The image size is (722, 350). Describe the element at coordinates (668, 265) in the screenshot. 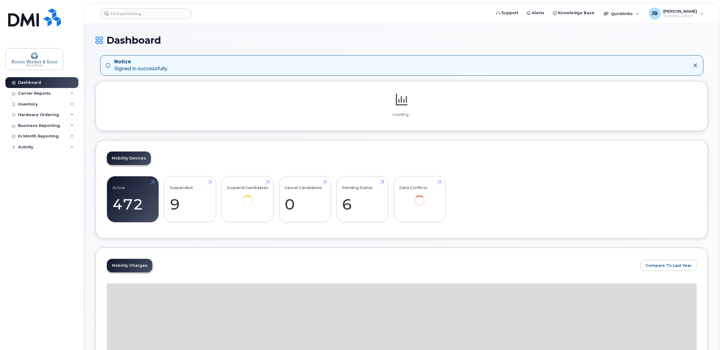

I see `button: Compare To Last Year` at that location.